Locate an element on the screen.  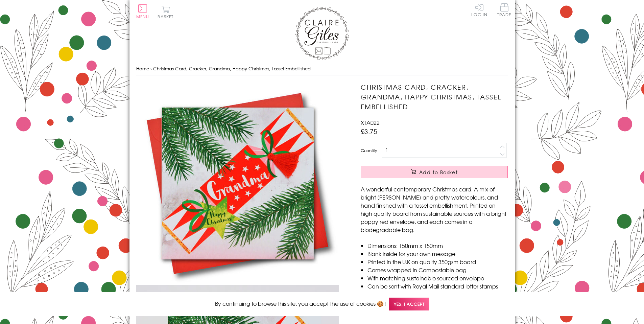
li: Comes wrapped in Compostable bag is located at coordinates (437, 270).